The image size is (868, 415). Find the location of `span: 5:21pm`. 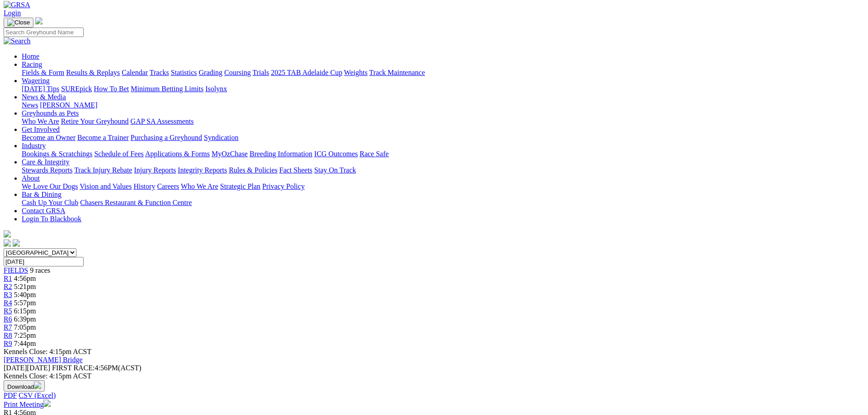

span: 5:21pm is located at coordinates (25, 287).